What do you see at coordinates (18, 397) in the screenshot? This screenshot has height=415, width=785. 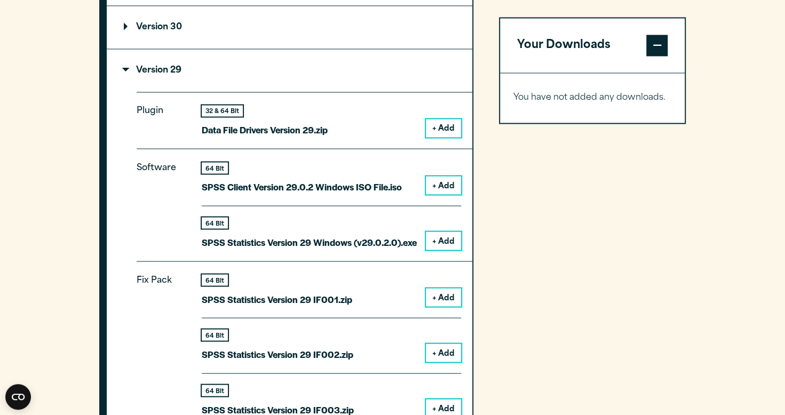 I see `button: Open CMP widget` at bounding box center [18, 397].